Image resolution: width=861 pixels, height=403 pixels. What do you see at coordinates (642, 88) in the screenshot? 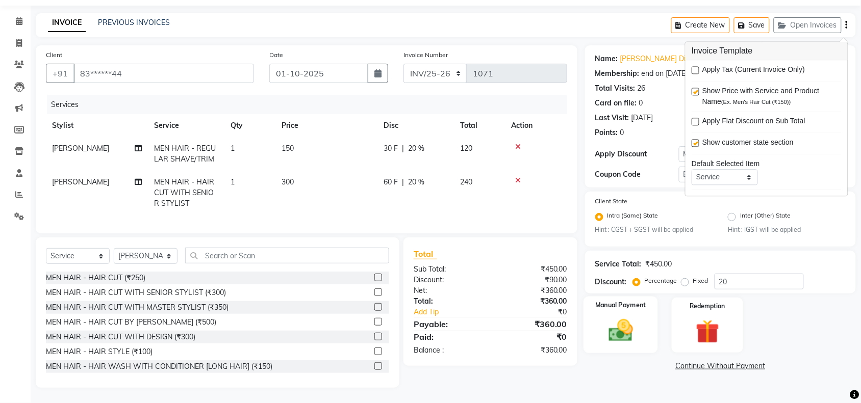
I see `div: 26` at bounding box center [642, 88].